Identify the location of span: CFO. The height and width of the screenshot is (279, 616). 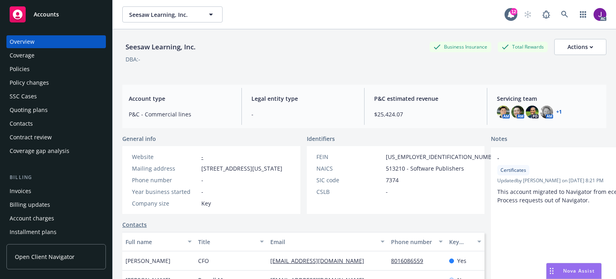
(203, 260).